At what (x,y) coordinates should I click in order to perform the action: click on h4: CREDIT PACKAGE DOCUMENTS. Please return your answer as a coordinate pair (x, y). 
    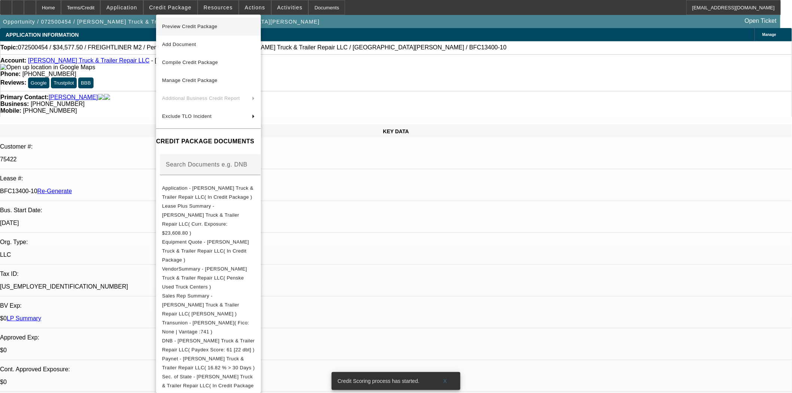
    Looking at the image, I should click on (208, 141).